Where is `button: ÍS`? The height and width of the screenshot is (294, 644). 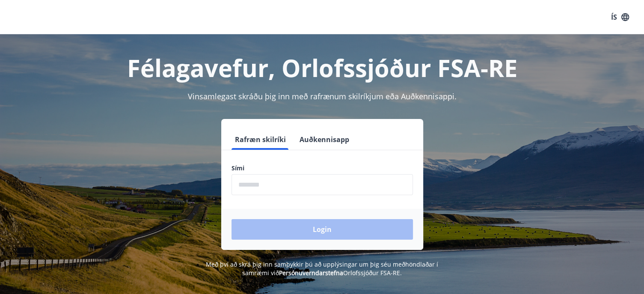 button: ÍS is located at coordinates (620, 17).